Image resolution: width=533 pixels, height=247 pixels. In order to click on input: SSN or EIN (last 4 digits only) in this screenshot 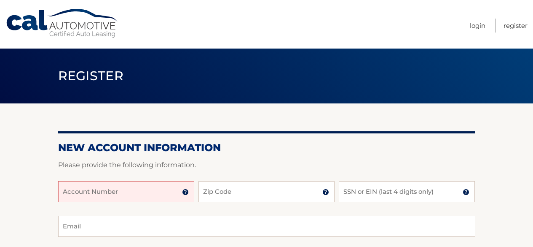, I will do `click(407, 191)`.